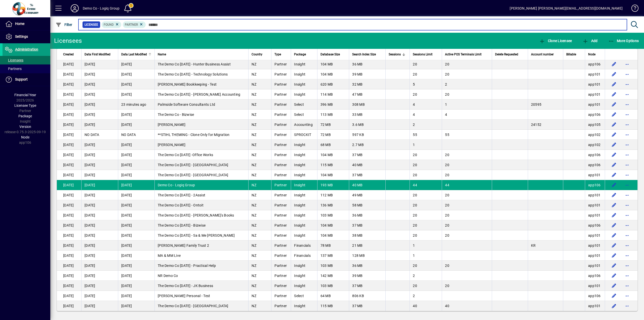 Image resolution: width=644 pixels, height=320 pixels. What do you see at coordinates (22, 37) in the screenshot?
I see `span: Settings` at bounding box center [22, 37].